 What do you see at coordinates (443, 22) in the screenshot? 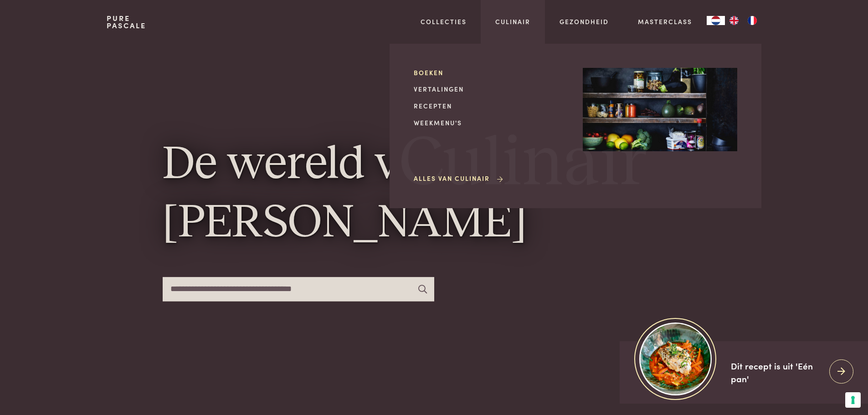
I see `a: Collecties` at bounding box center [443, 22].